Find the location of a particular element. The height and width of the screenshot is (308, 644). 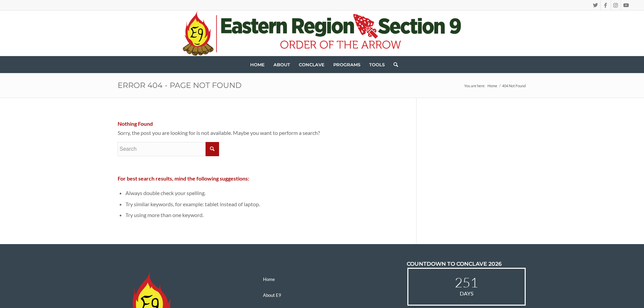

a: Search is located at coordinates (394, 65).